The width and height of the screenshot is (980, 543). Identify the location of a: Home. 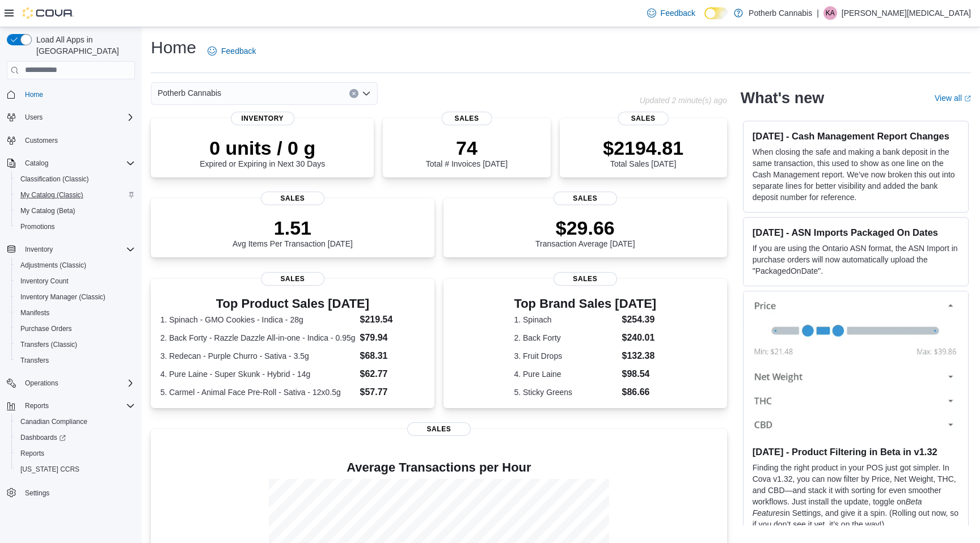
(34, 94).